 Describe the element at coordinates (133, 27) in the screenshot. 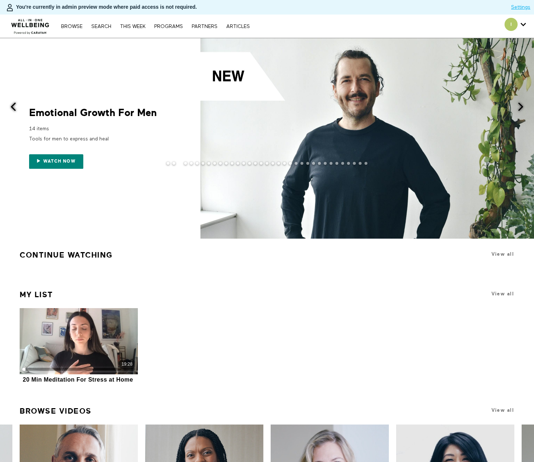

I see `a: THIS WEEK` at that location.